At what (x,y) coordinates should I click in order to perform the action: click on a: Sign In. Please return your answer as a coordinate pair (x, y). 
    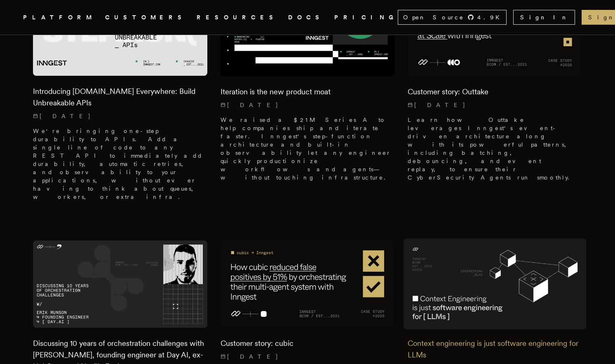
    Looking at the image, I should click on (544, 17).